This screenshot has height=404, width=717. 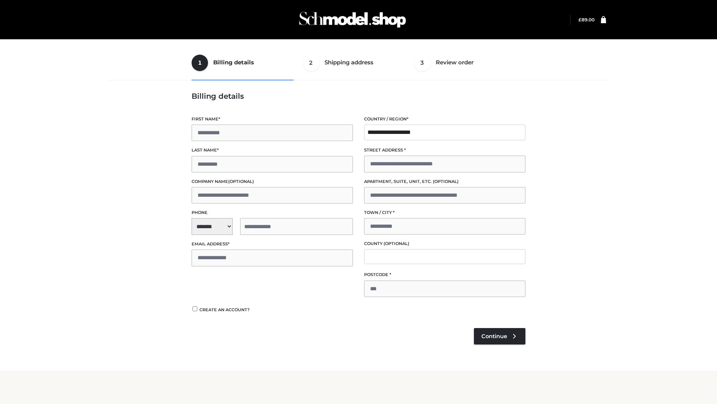 I want to click on img: Schmodel Admin 964, so click(x=353, y=19).